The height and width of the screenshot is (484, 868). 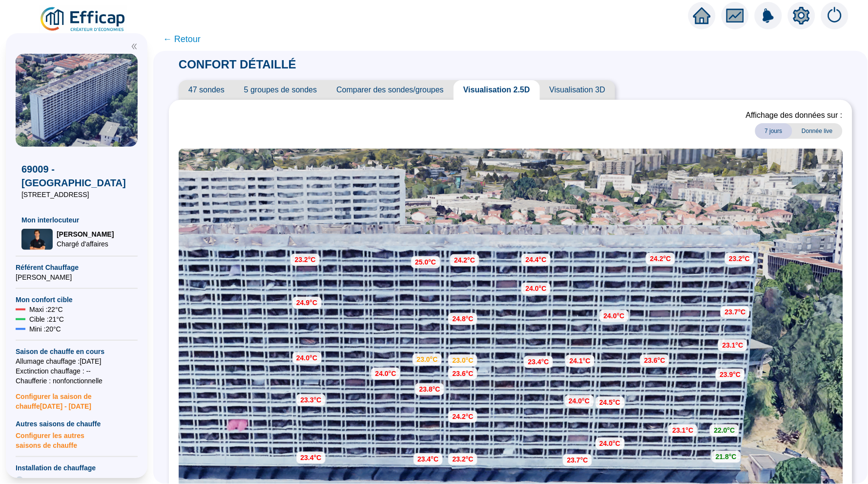 What do you see at coordinates (206, 90) in the screenshot?
I see `span: 47 sondes` at bounding box center [206, 90].